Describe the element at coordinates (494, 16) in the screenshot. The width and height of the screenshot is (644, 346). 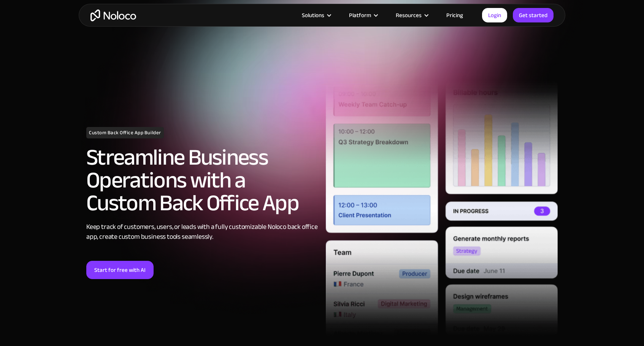
I see `a: Login` at that location.